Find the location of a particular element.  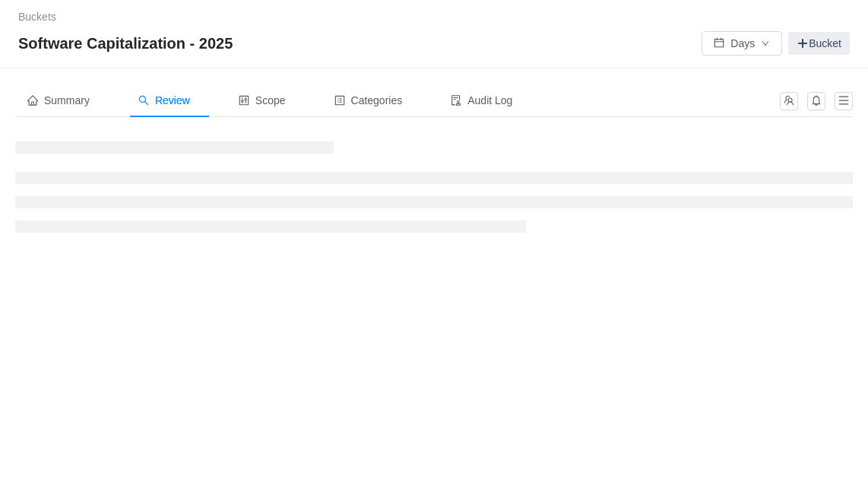

span: Scope is located at coordinates (262, 100).